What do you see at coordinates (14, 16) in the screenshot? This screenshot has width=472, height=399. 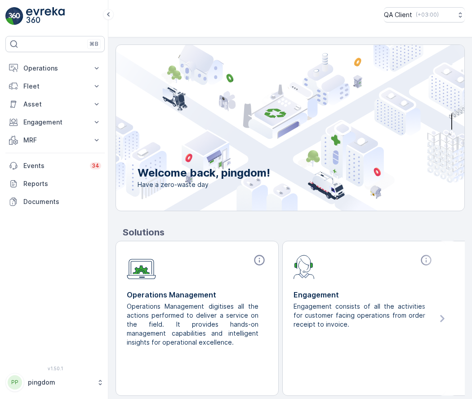 I see `img: logo` at bounding box center [14, 16].